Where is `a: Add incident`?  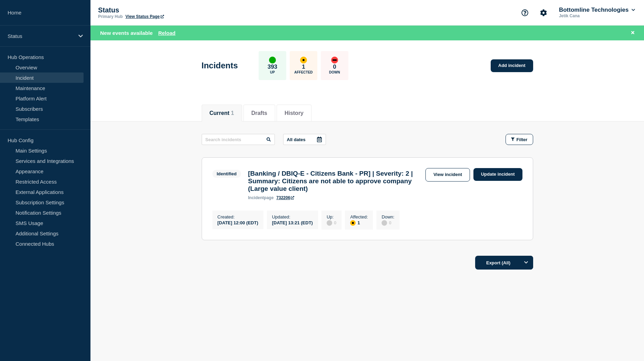
a: Add incident is located at coordinates (512, 66).